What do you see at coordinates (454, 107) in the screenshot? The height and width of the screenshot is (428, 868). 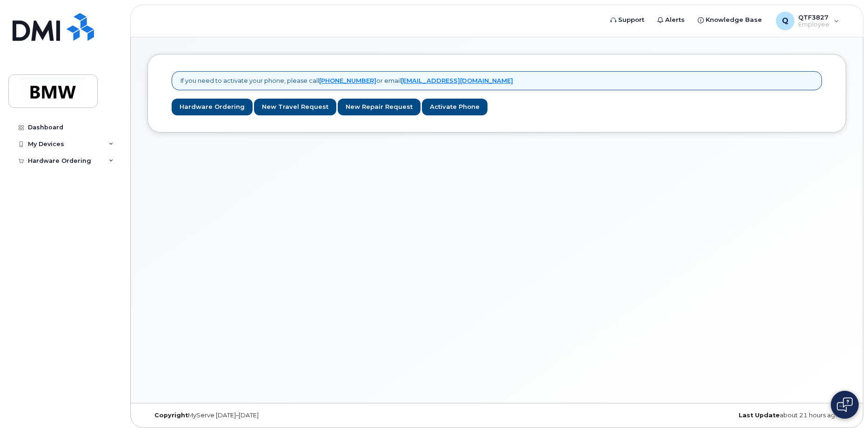 I see `a: Activate Phone` at bounding box center [454, 107].